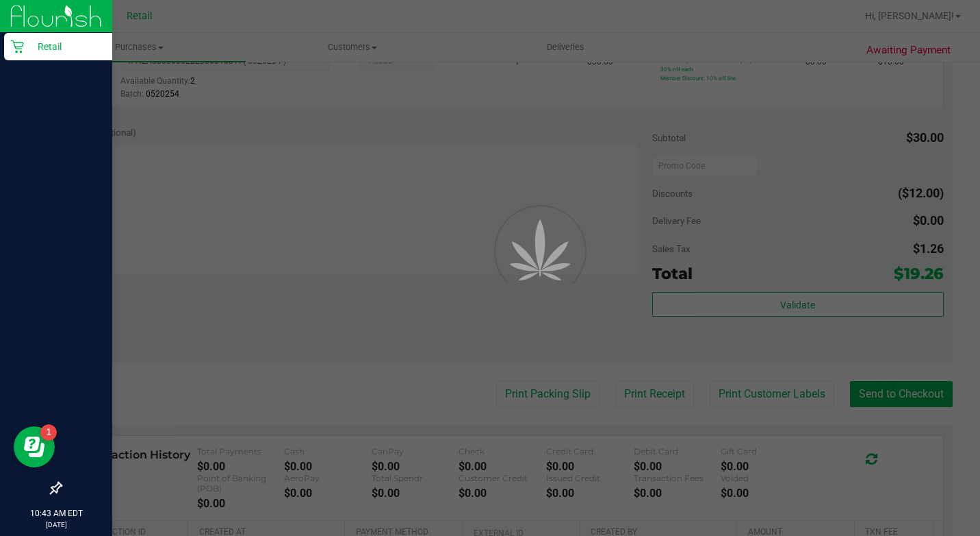  What do you see at coordinates (65, 46) in the screenshot?
I see `p: Retail` at bounding box center [65, 46].